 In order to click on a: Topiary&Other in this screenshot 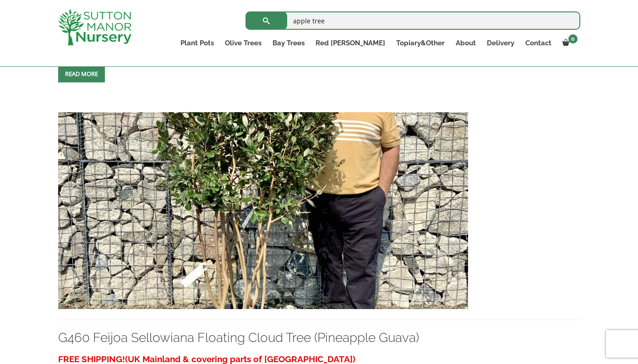, I will do `click(420, 43)`.